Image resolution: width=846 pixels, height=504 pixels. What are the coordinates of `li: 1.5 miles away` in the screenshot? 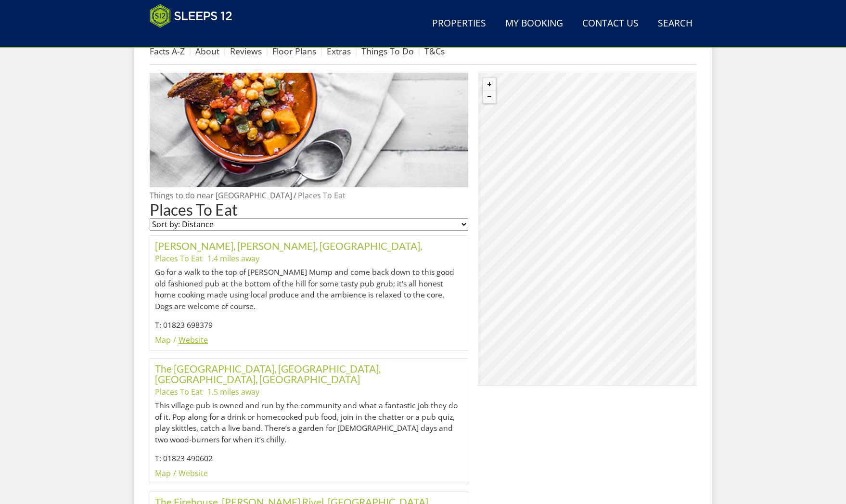 It's located at (233, 392).